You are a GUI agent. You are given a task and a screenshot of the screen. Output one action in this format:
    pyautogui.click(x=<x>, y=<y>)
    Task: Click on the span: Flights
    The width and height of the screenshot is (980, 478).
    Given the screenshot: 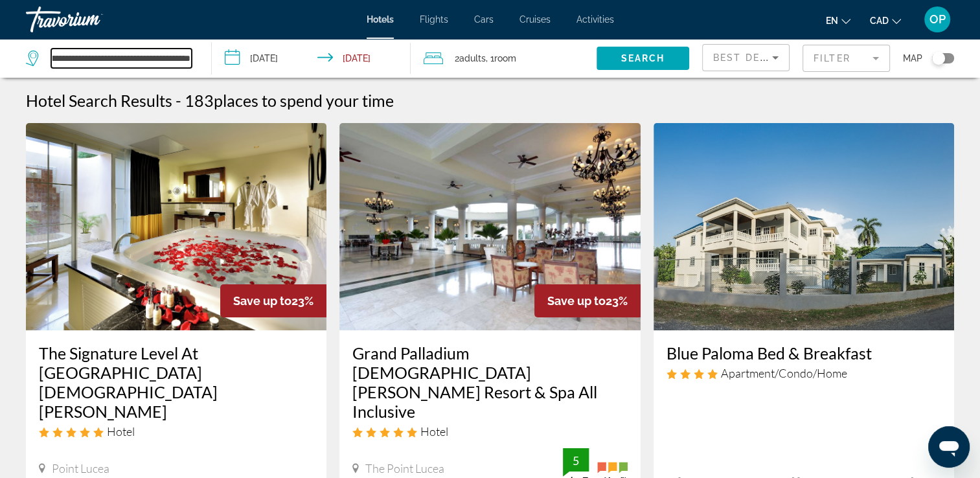 What is the action you would take?
    pyautogui.click(x=434, y=19)
    